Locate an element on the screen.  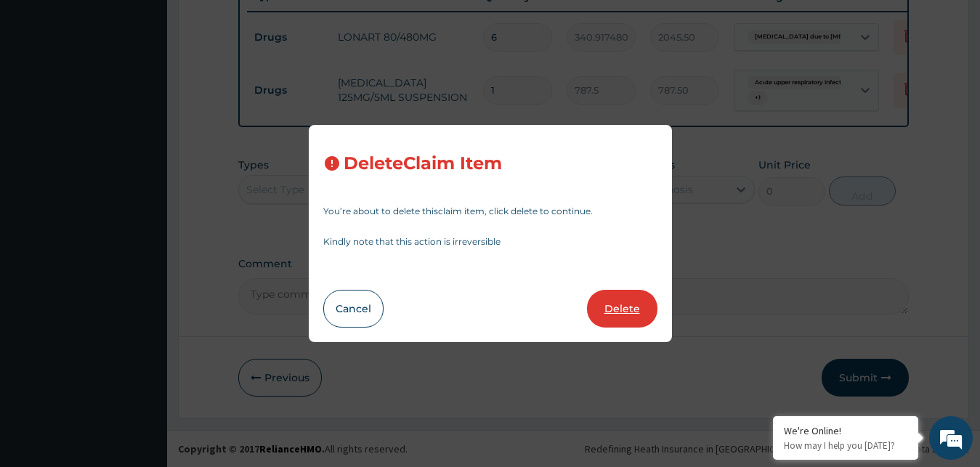
span: We're online! is located at coordinates (142, 214).